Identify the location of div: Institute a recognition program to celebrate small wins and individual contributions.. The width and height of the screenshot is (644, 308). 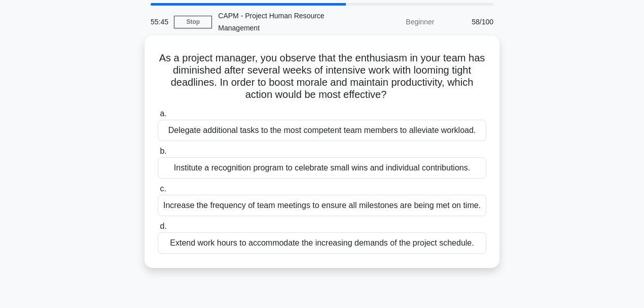
(322, 168).